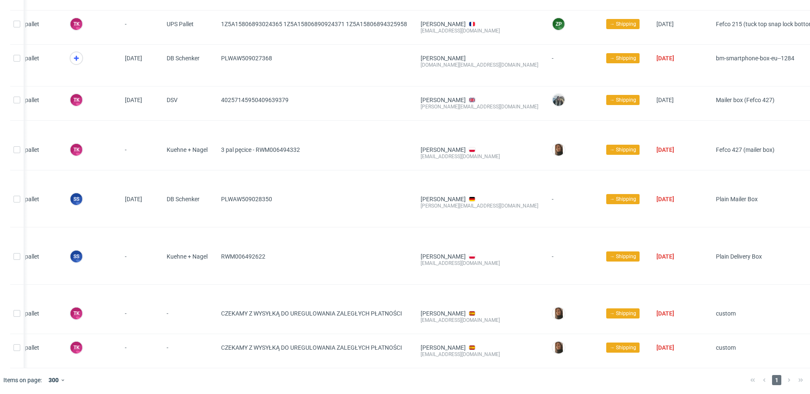 This screenshot has width=810, height=394. Describe the element at coordinates (246, 199) in the screenshot. I see `span: PLWAW509028350` at that location.